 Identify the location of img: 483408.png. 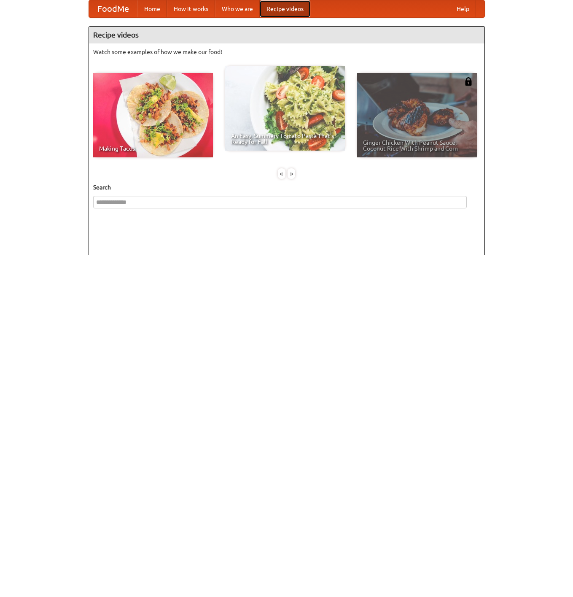
(469, 81).